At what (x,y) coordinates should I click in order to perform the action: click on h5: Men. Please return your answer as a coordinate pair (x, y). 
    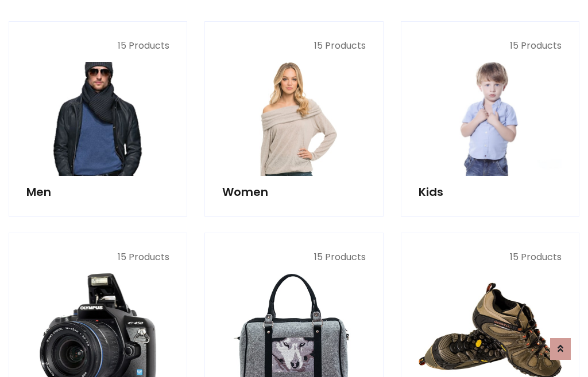
    Looking at the image, I should click on (98, 192).